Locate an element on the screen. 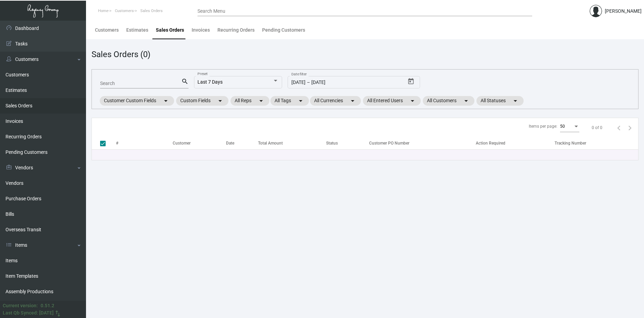 The height and width of the screenshot is (318, 644). button: Open calendar is located at coordinates (411, 82).